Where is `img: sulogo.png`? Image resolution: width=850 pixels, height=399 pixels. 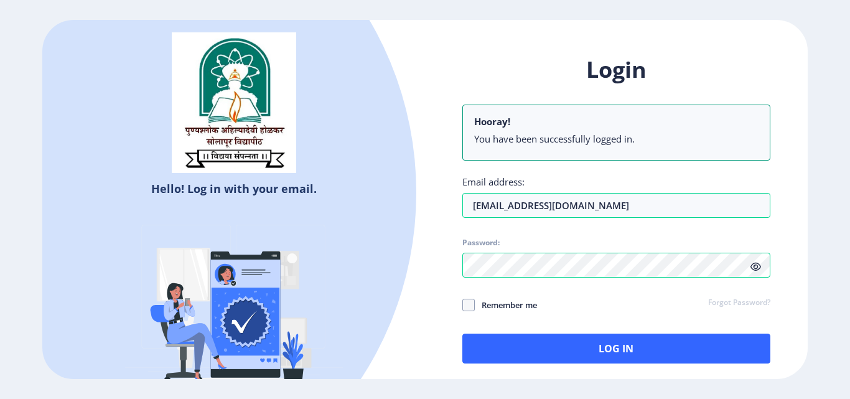
img: sulogo.png is located at coordinates (234, 103).